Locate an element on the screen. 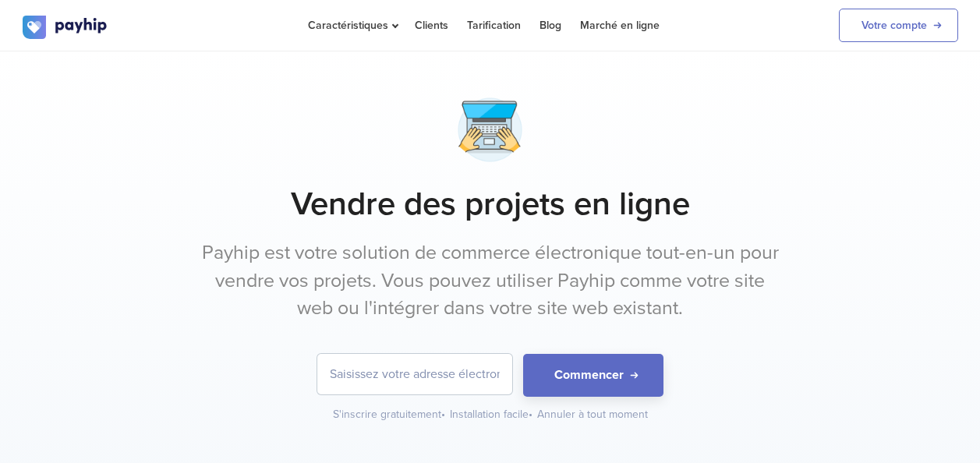 The image size is (980, 463). div: Annuler à tout moment is located at coordinates (592, 415).